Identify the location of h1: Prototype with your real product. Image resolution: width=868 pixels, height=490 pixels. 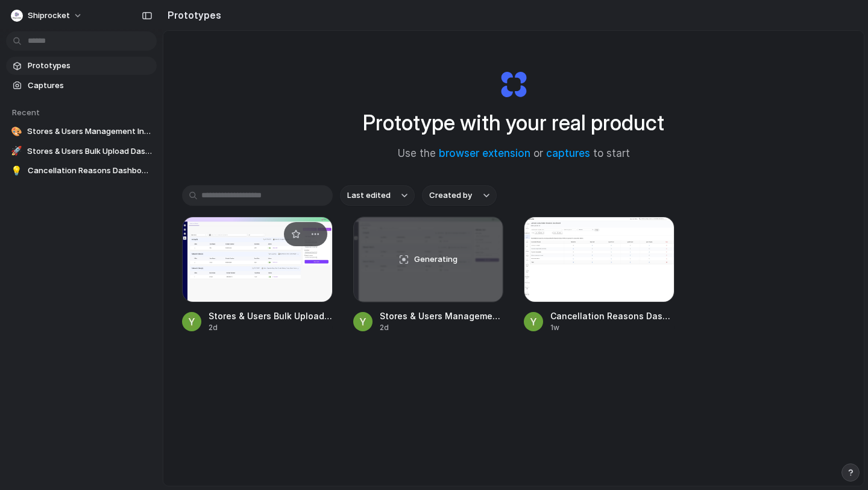
(514, 122).